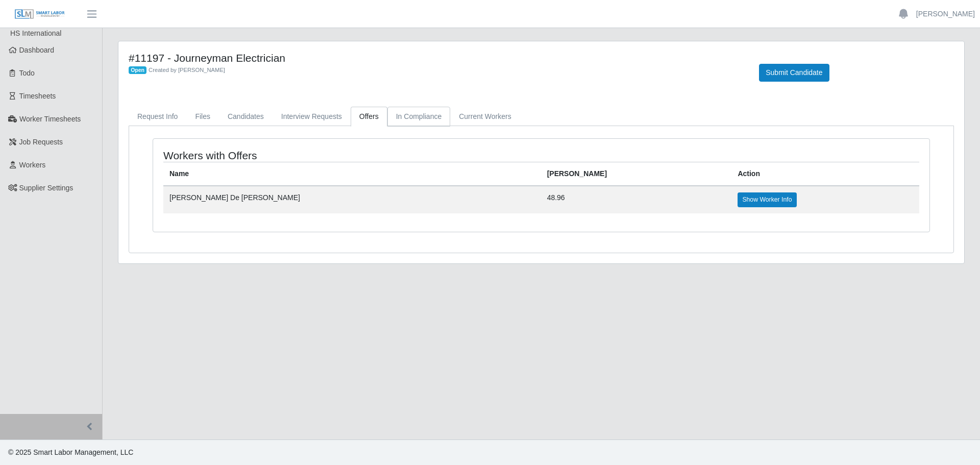 This screenshot has height=465, width=980. What do you see at coordinates (436, 58) in the screenshot?
I see `h4: #11197 - Journeyman Electrician` at bounding box center [436, 58].